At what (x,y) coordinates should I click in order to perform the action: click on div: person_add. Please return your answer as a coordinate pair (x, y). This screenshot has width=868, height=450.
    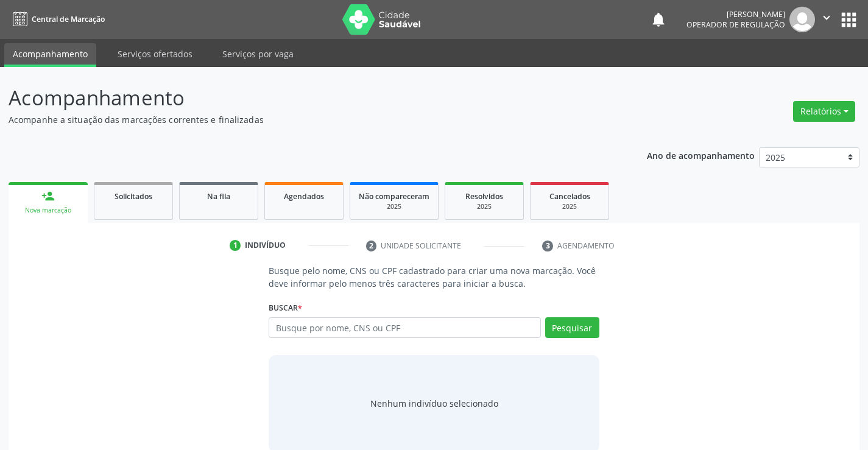
    Looking at the image, I should click on (48, 196).